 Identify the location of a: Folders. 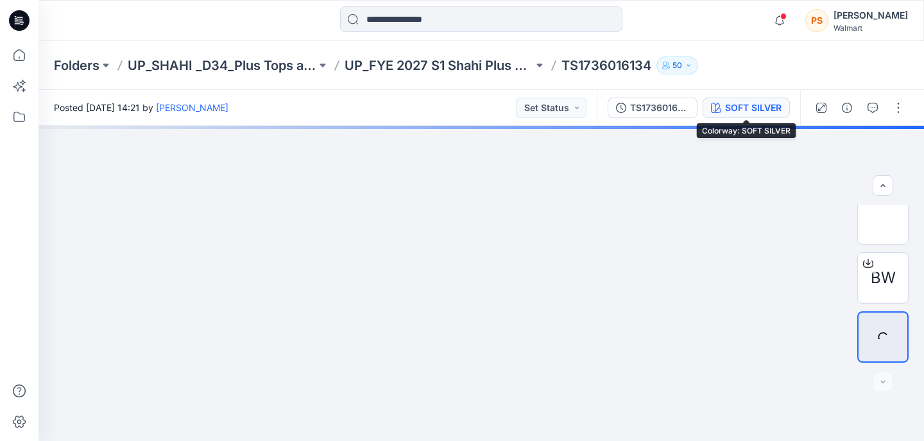
(76, 65).